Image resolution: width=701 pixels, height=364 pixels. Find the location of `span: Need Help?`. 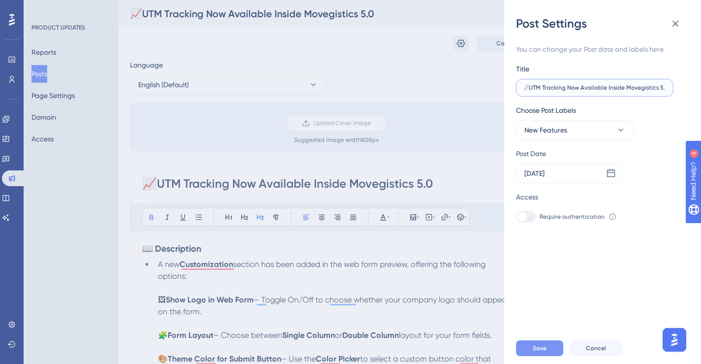

span: Need Help? is located at coordinates (42, 8).